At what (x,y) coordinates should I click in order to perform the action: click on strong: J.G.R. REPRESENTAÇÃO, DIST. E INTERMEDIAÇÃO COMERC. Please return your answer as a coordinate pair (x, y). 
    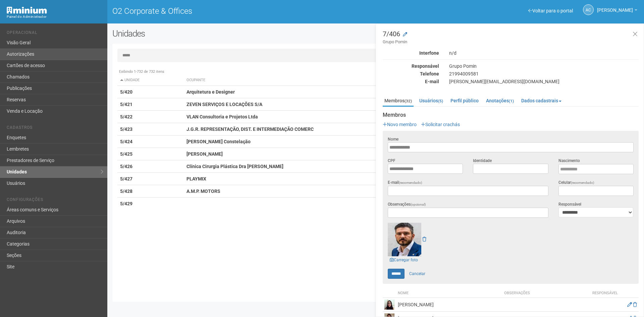
    Looking at the image, I should click on (250, 129).